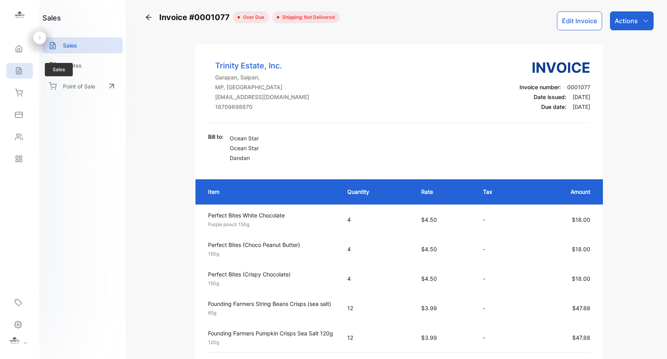 This screenshot has width=667, height=359. What do you see at coordinates (15, 342) in the screenshot?
I see `img: profile` at bounding box center [15, 342].